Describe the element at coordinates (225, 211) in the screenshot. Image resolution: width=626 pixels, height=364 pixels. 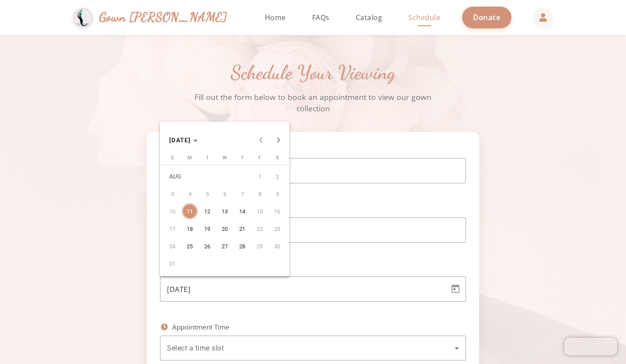
I see `button: August 13, 2025` at that location.